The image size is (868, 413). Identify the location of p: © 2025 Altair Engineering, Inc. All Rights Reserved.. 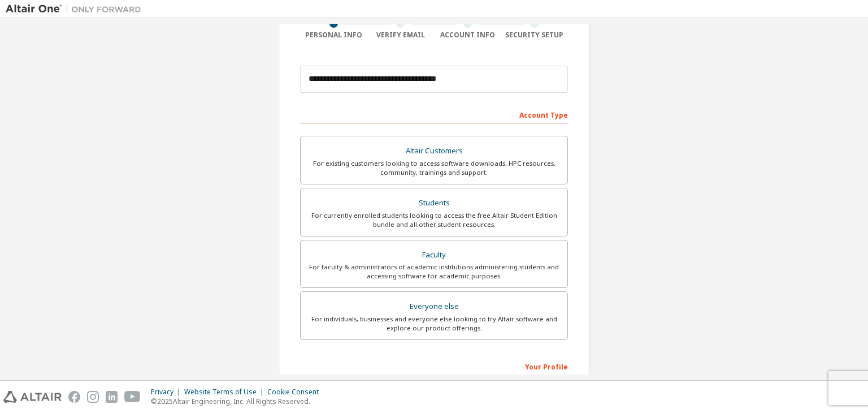
(238, 401).